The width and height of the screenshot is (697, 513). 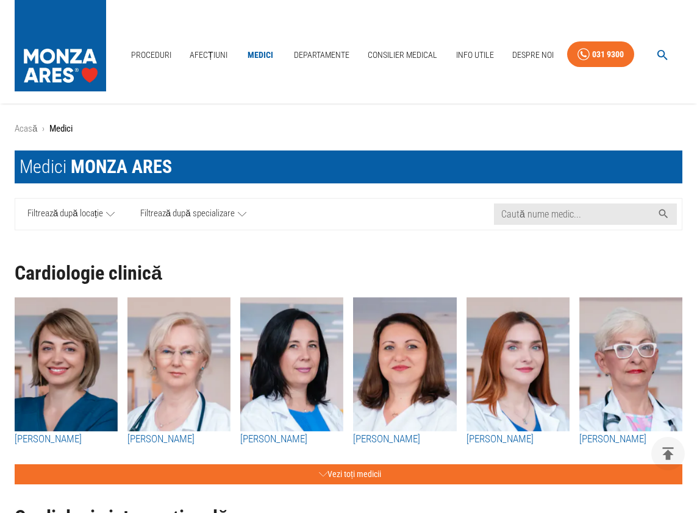 What do you see at coordinates (65, 214) in the screenshot?
I see `span: Filtrează după locație` at bounding box center [65, 214].